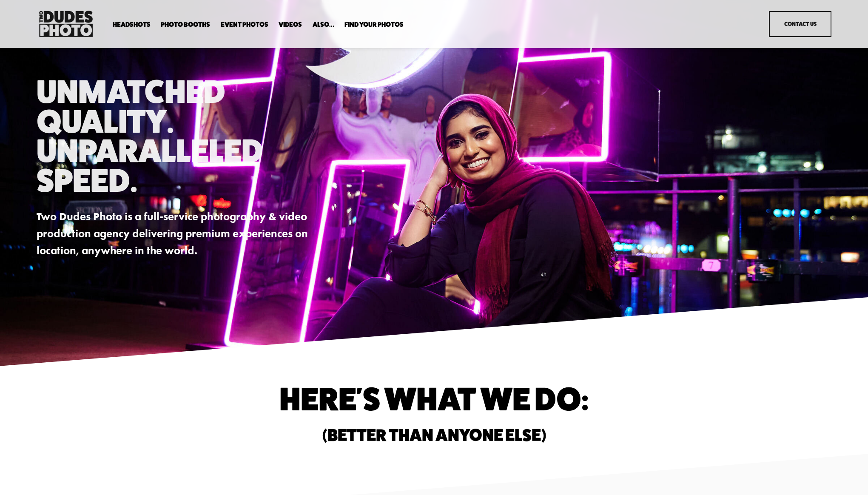 Image resolution: width=868 pixels, height=495 pixels. What do you see at coordinates (186, 25) in the screenshot?
I see `span: Photo Booths` at bounding box center [186, 25].